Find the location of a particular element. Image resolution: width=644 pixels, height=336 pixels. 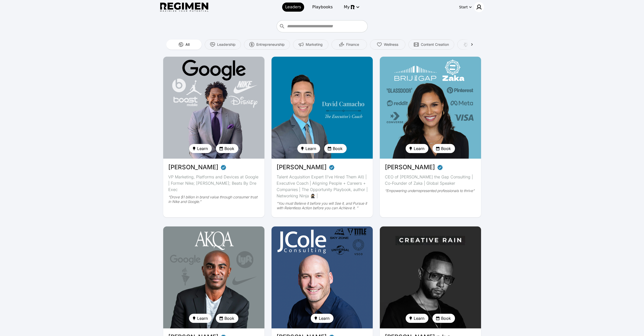

div: Start is located at coordinates (463, 7).